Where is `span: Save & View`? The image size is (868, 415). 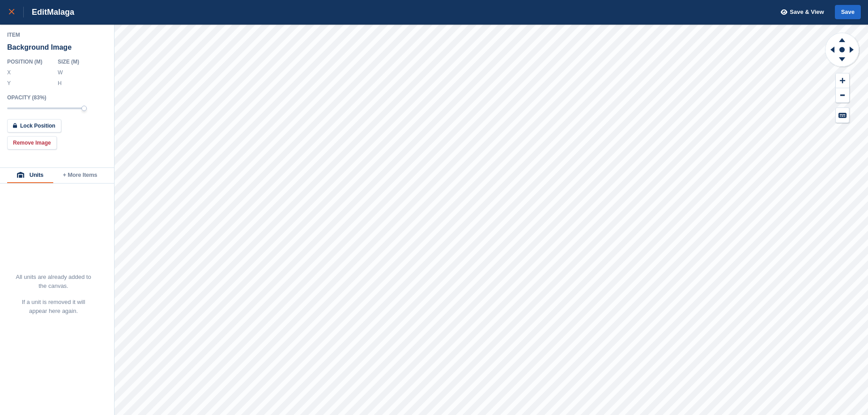
span: Save & View is located at coordinates (807, 12).